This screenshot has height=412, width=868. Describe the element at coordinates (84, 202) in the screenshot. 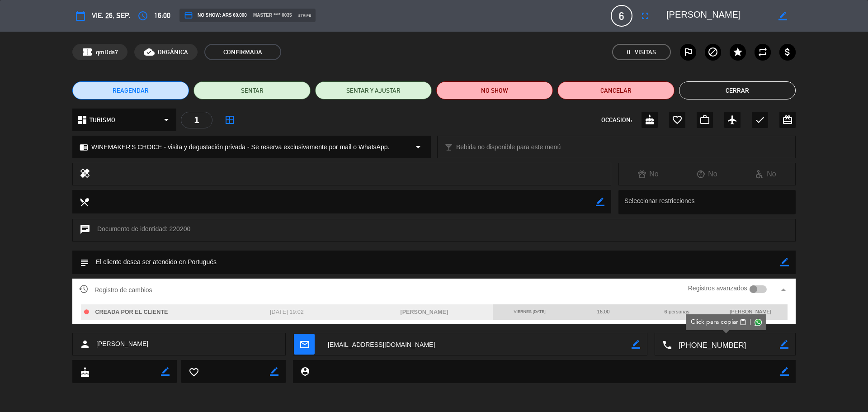

I see `i: local_dining` at that location.